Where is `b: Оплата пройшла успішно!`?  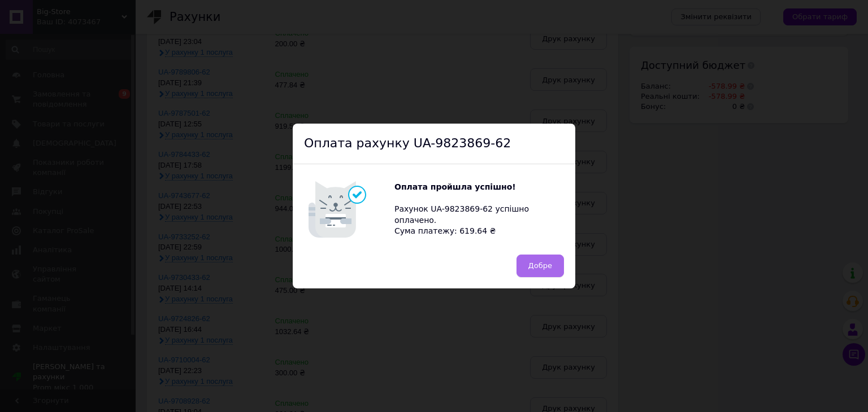 b: Оплата пройшла успішно! is located at coordinates (455, 187).